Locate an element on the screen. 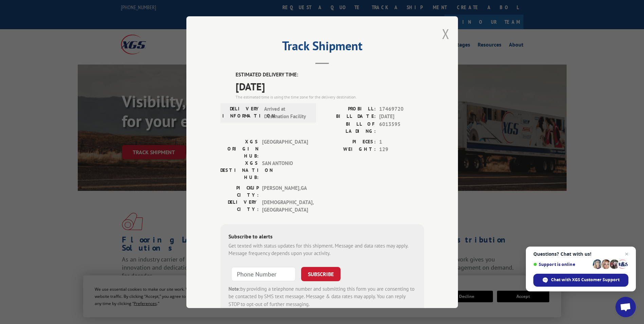 The image size is (644, 324). button: SUBSCRIBE is located at coordinates (320, 274).